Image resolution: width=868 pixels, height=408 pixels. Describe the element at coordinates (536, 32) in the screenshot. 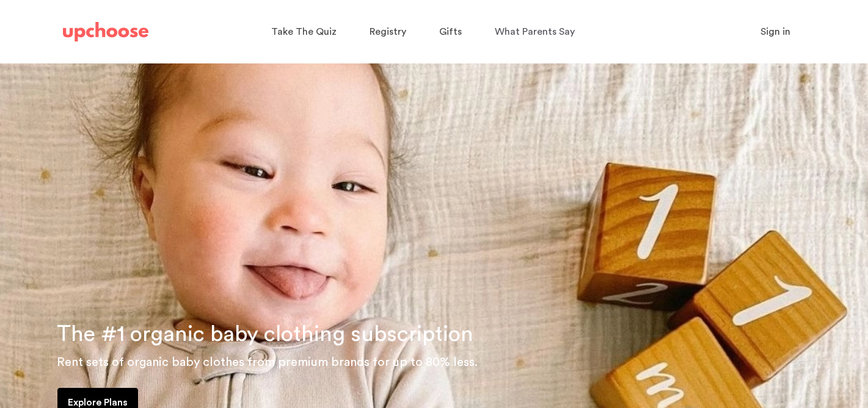

I see `a: What Parents Say` at that location.